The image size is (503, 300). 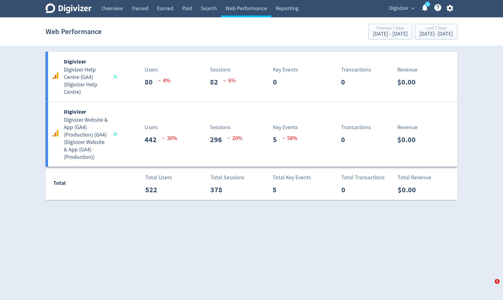 What do you see at coordinates (292, 177) in the screenshot?
I see `p: Total Key Events` at bounding box center [292, 177].